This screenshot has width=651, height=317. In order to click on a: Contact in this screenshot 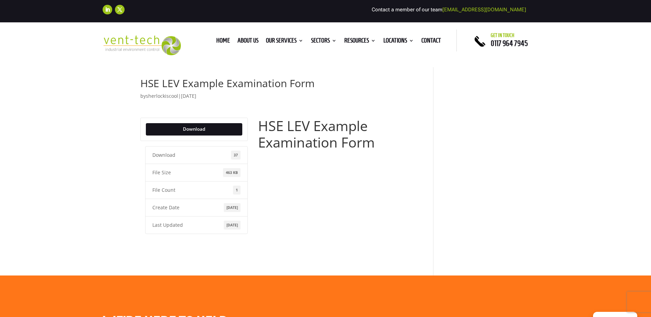, I will do `click(431, 42)`.